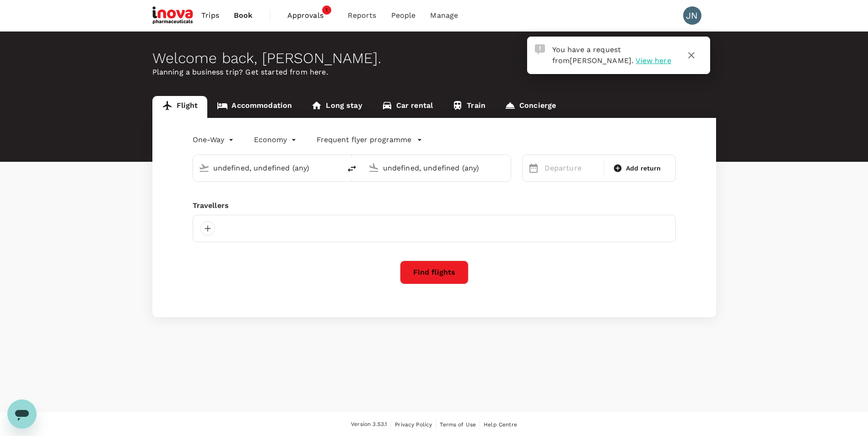 The image size is (868, 436). I want to click on span: View here, so click(653, 61).